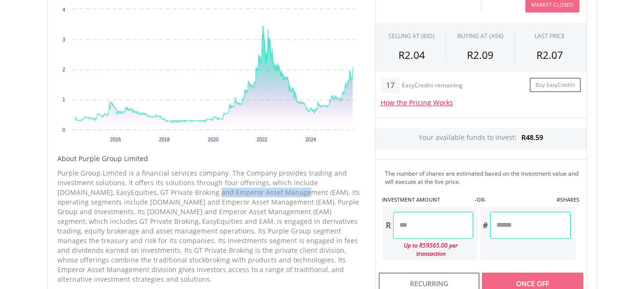  I want to click on text: 3, so click(64, 40).